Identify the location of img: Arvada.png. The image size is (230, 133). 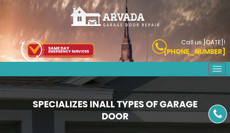
(115, 17).